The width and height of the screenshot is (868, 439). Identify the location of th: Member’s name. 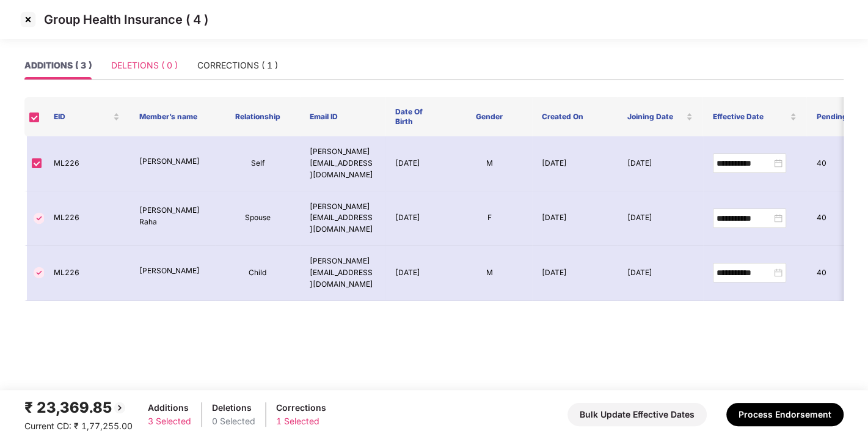
(172, 116).